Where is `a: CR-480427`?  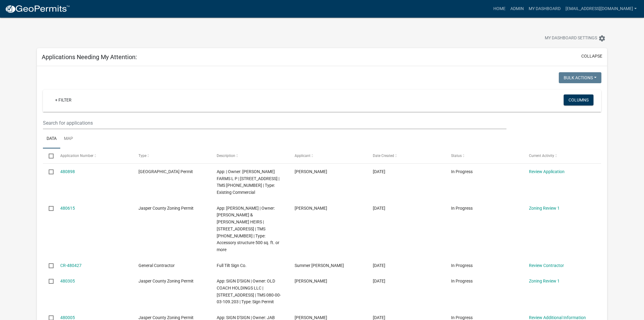
a: CR-480427 is located at coordinates (71, 265).